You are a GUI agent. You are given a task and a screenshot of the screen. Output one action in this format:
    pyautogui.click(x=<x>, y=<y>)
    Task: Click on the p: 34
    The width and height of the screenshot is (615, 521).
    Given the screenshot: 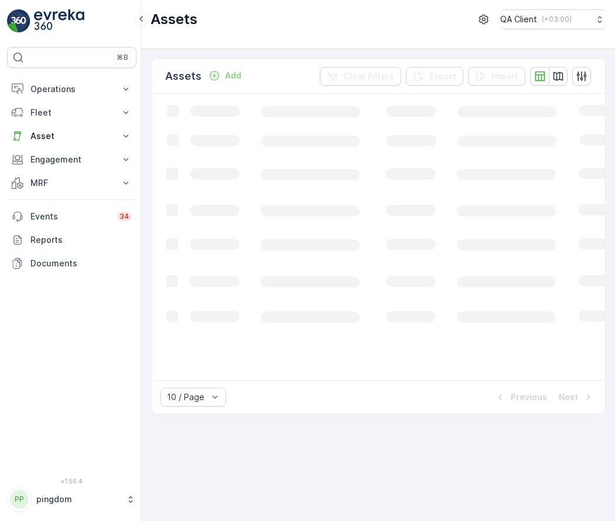 What is the action you would take?
    pyautogui.click(x=124, y=216)
    